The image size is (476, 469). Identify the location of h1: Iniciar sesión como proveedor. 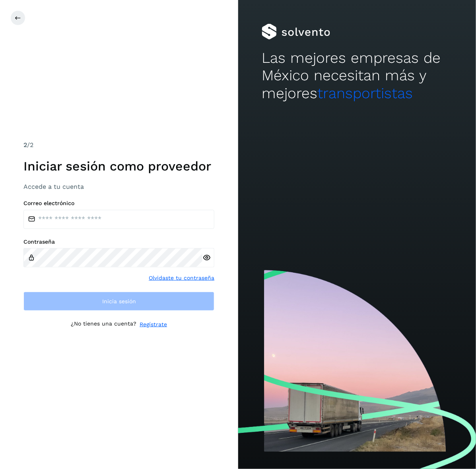
(119, 166).